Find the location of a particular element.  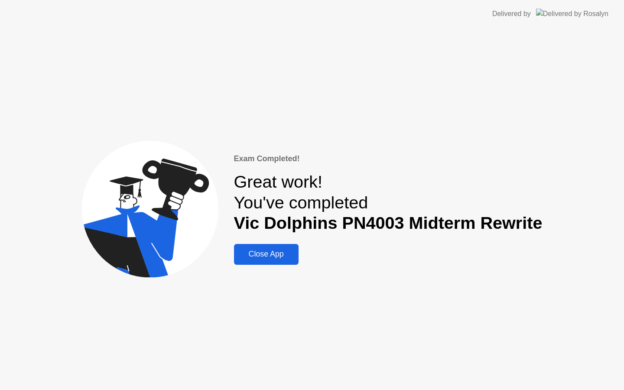

img: Delivered by Rosalyn is located at coordinates (572, 13).